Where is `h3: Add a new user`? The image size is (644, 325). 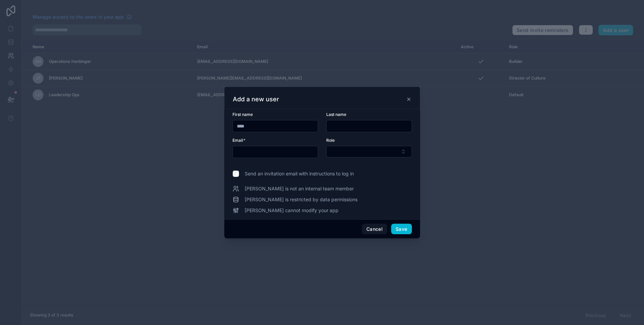 h3: Add a new user is located at coordinates (256, 99).